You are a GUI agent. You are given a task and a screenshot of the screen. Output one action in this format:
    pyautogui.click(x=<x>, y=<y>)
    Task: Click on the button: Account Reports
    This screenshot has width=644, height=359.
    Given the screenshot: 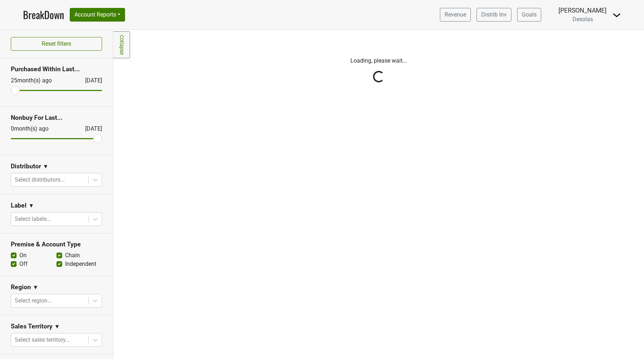 What is the action you would take?
    pyautogui.click(x=97, y=15)
    